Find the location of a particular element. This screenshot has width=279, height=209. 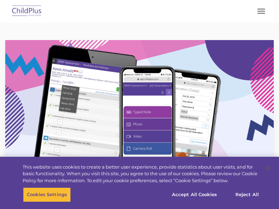

button: Accept All Cookies is located at coordinates (194, 195).